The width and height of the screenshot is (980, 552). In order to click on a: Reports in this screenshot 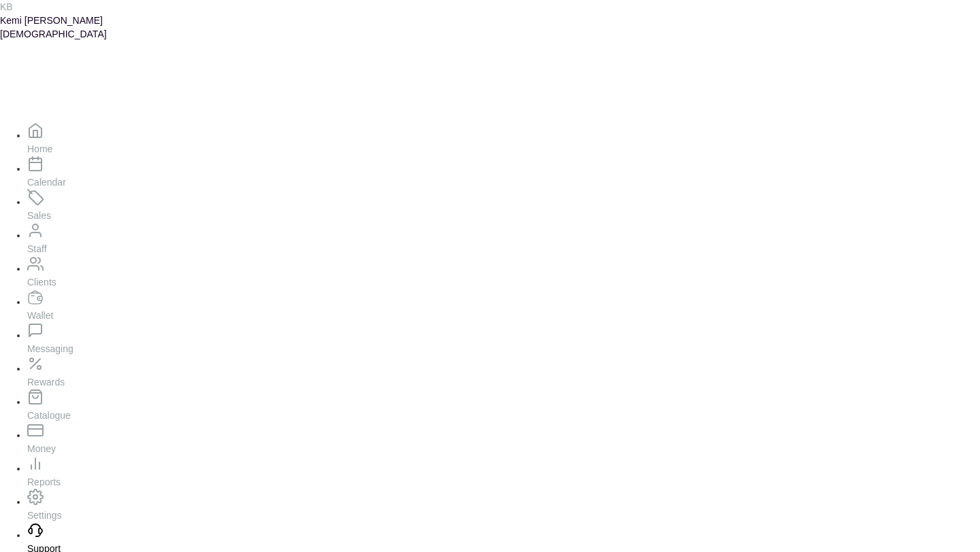, I will do `click(116, 476)`.